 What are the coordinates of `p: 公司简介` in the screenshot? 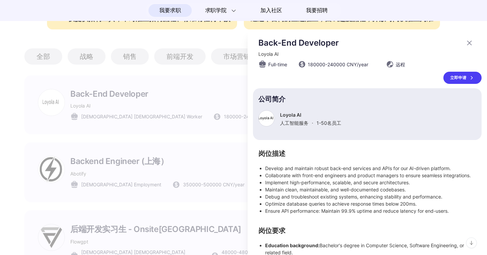 It's located at (368, 99).